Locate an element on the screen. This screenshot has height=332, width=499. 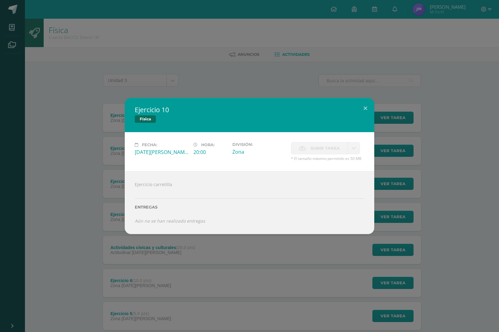
h2: Ejercicio 10 is located at coordinates (250, 110).